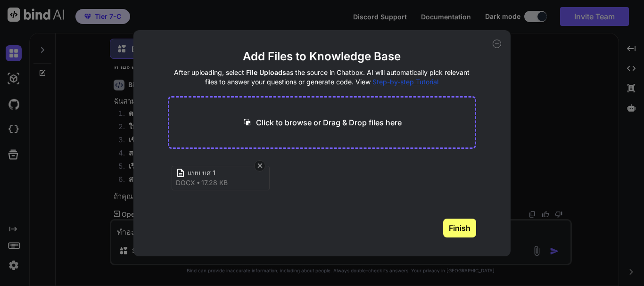 The width and height of the screenshot is (644, 286). Describe the element at coordinates (266, 72) in the screenshot. I see `span: File Uploads` at that location.